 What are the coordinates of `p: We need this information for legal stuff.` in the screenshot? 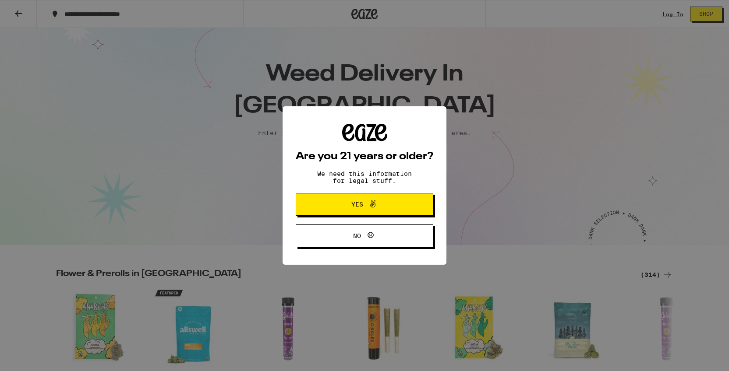 It's located at (364, 177).